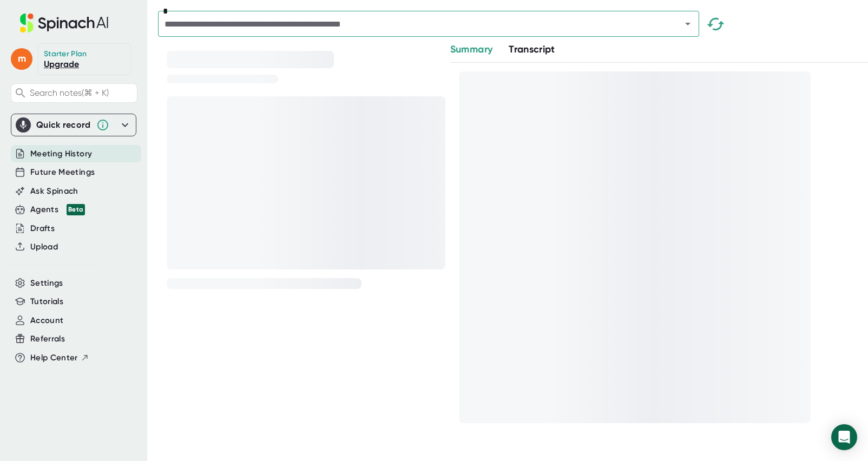 This screenshot has height=461, width=868. I want to click on span: Referrals, so click(48, 339).